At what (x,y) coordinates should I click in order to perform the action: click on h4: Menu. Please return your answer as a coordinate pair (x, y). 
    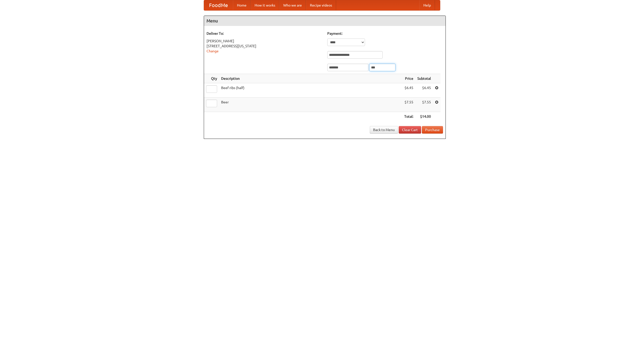
    Looking at the image, I should click on (325, 21).